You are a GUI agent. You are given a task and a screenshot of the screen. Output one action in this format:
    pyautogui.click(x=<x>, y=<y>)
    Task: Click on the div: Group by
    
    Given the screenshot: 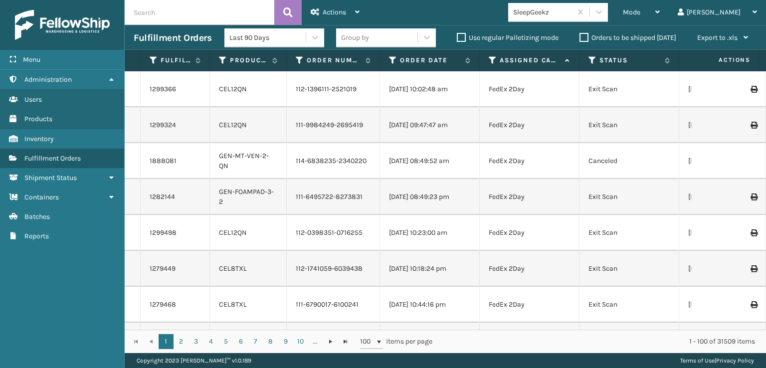 What is the action you would take?
    pyautogui.click(x=355, y=37)
    